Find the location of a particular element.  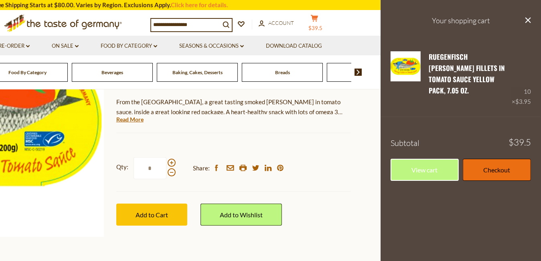

a: Checkout is located at coordinates (497, 170).